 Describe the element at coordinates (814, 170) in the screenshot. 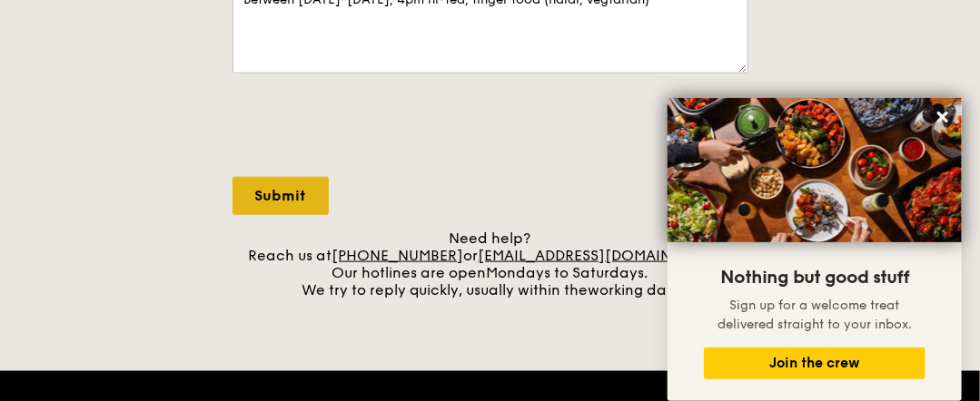

I see `img: DSC07876-Edit02-Large.jpeg` at that location.